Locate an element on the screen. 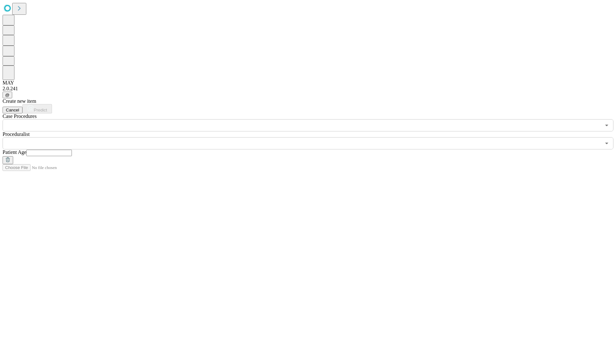 This screenshot has width=616, height=347. span: Proceduralist is located at coordinates (16, 134).